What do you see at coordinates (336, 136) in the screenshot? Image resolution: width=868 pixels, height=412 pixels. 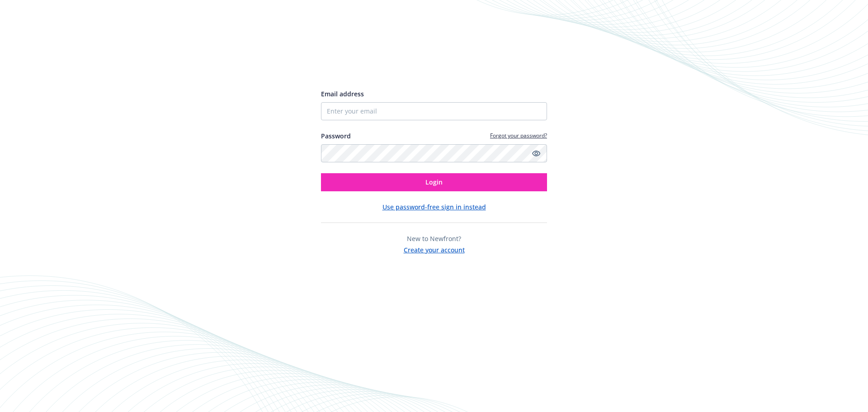 I see `label: Password` at bounding box center [336, 136].